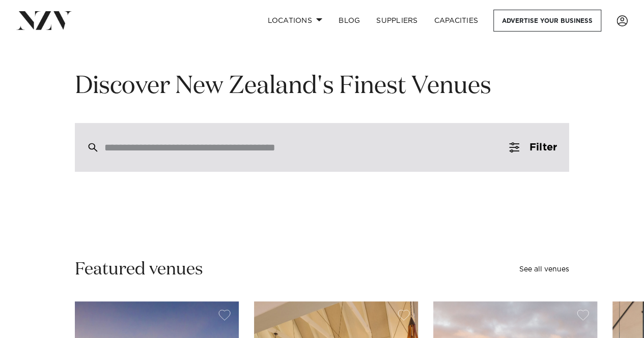 The width and height of the screenshot is (644, 338). I want to click on a: BLOG, so click(349, 21).